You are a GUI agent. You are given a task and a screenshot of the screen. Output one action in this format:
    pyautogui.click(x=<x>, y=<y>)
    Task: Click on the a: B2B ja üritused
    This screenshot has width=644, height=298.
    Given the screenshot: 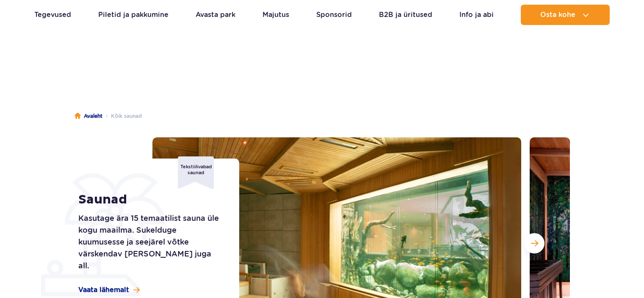 What is the action you would take?
    pyautogui.click(x=406, y=15)
    